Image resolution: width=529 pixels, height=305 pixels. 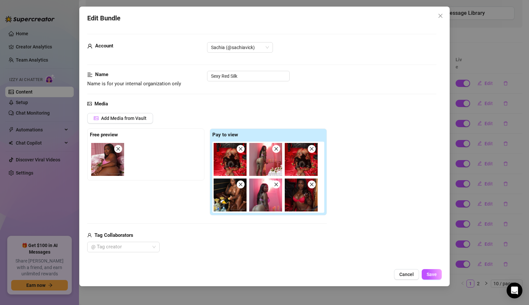 What do you see at coordinates (432, 274) in the screenshot?
I see `span: Save` at bounding box center [432, 274].